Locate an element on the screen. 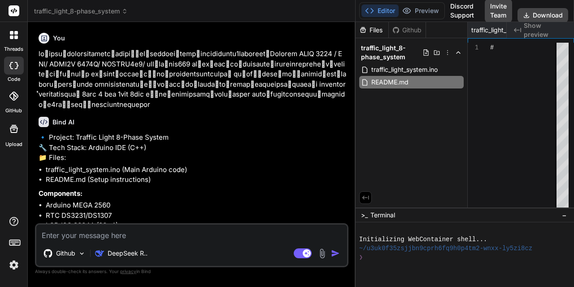 This screenshot has width=574, height=287. span: Show preview is located at coordinates (545, 30).